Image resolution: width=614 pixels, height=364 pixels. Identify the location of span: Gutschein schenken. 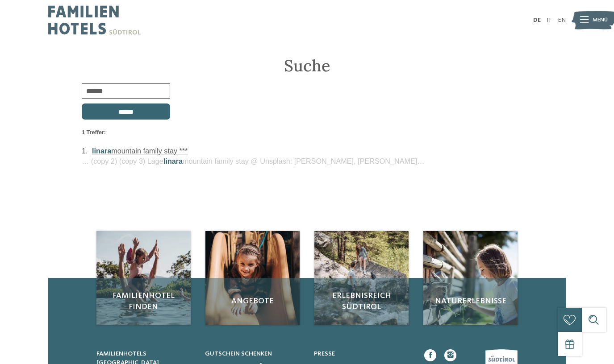
(238, 354).